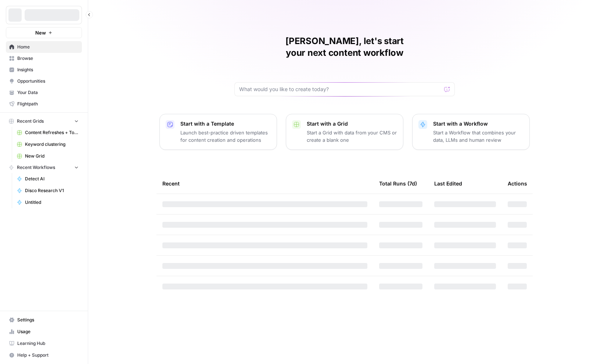 Image resolution: width=601 pixels, height=364 pixels. Describe the element at coordinates (48, 190) in the screenshot. I see `a: Disco Research V1` at that location.